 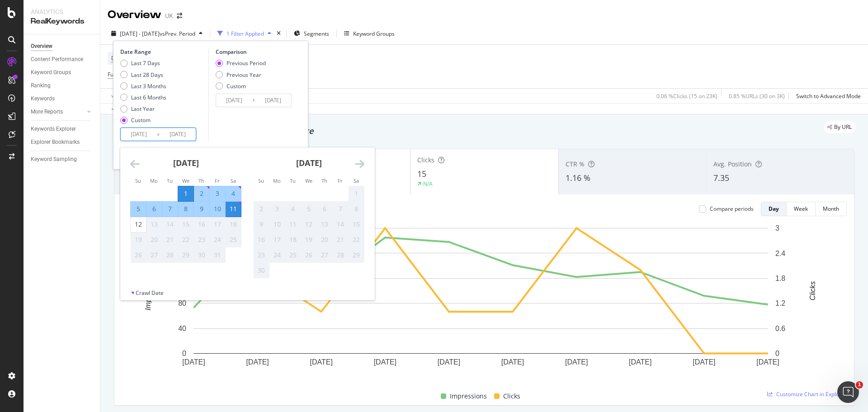 I want to click on td: Not available. Tuesday, October 14, 2025, so click(x=170, y=224).